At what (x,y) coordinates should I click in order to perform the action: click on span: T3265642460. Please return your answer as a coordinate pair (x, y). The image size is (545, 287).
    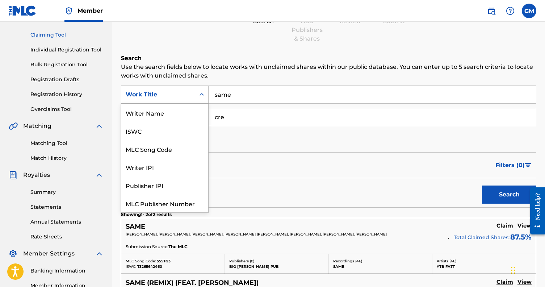
    Looking at the image, I should click on (150, 266).